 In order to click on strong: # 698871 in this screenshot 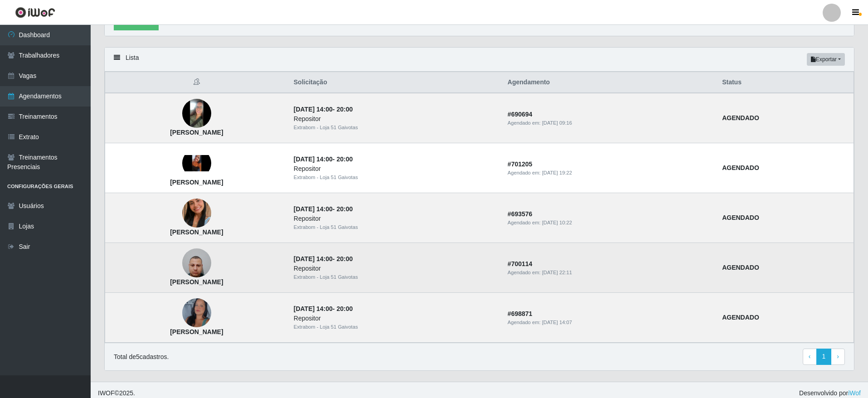, I will do `click(520, 314)`.